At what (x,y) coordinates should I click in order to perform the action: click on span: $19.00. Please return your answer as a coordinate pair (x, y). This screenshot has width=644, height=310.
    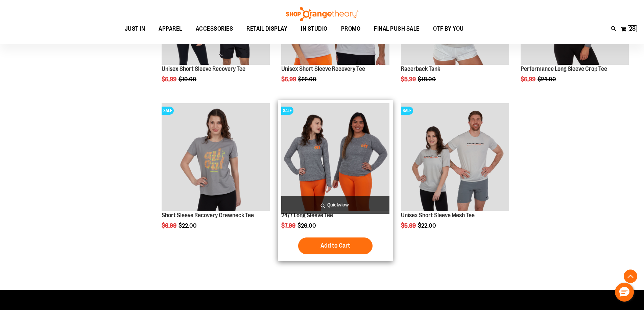
    Looking at the image, I should click on (188, 79).